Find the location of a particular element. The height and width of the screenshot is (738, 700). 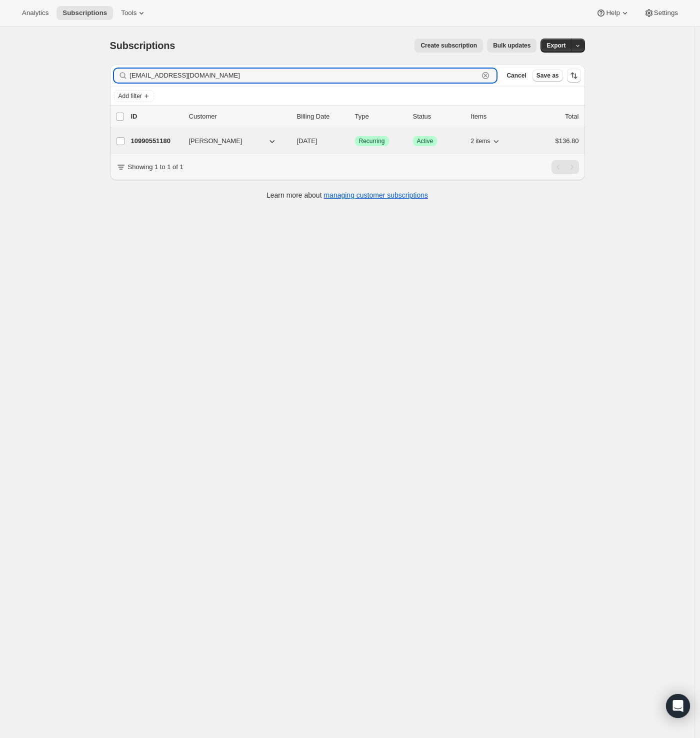

span: Active is located at coordinates (425, 142).